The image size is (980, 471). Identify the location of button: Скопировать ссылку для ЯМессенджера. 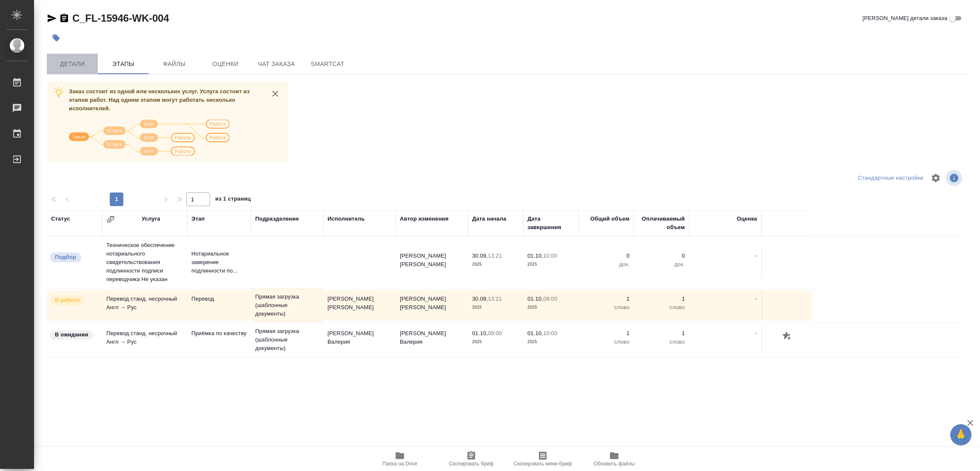
(52, 18).